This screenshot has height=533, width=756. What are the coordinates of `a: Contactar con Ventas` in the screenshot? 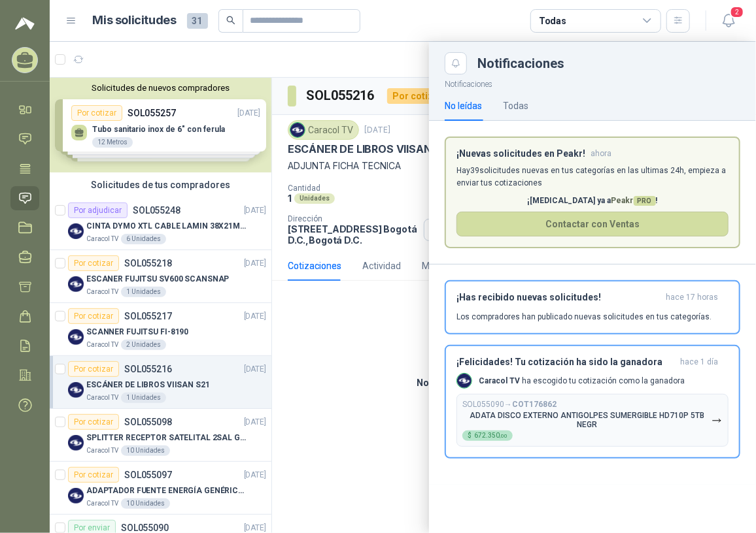 It's located at (593, 224).